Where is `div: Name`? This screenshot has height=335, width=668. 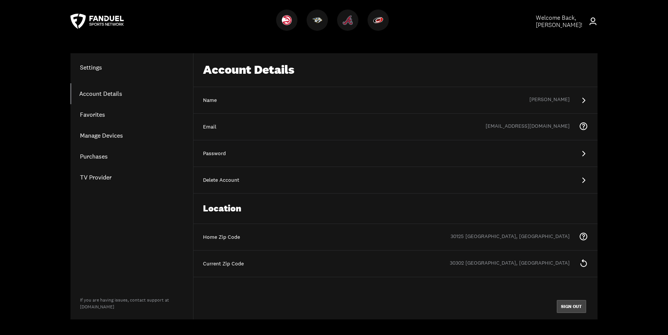
div: Name is located at coordinates (395, 101).